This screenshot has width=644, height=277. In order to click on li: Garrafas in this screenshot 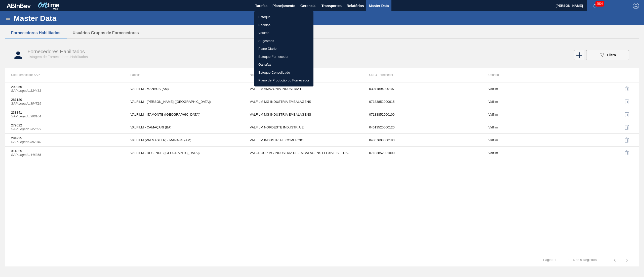, I will do `click(284, 65)`.